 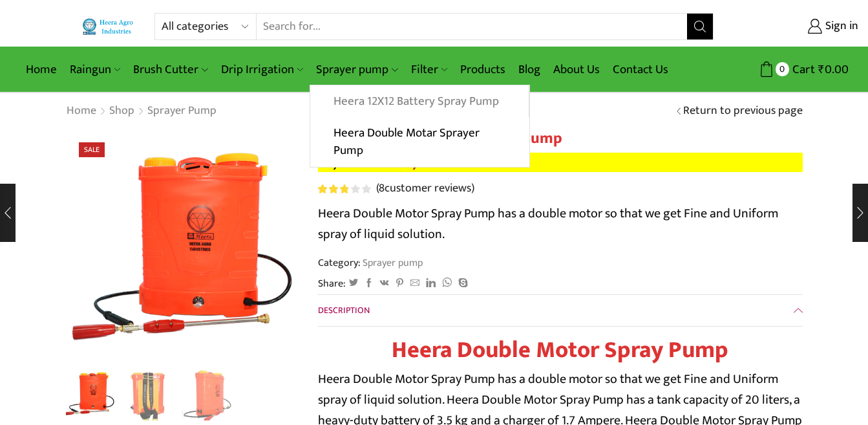 What do you see at coordinates (472, 26) in the screenshot?
I see `input: Search for...` at bounding box center [472, 26].